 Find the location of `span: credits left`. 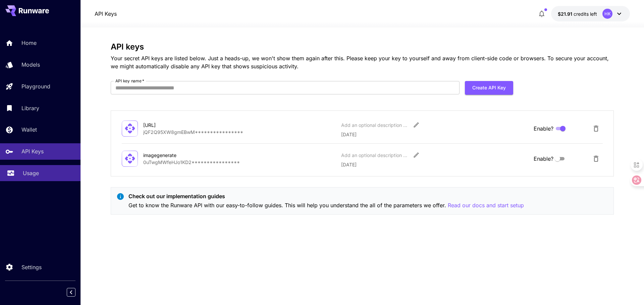

span: credits left is located at coordinates (585, 14).